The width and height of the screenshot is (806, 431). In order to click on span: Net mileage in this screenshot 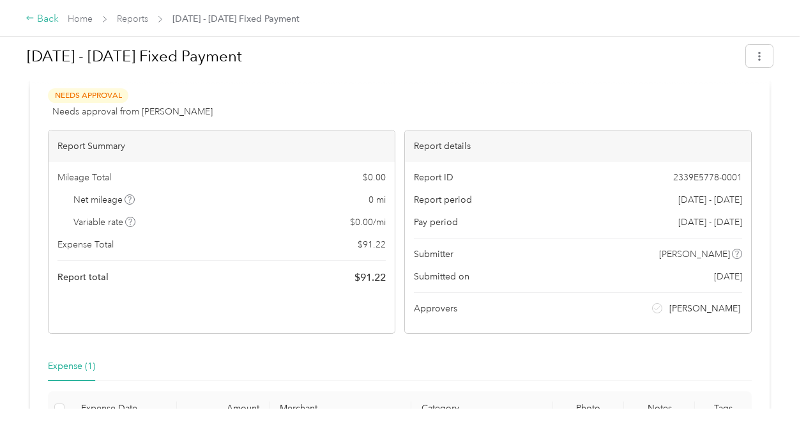, I will do `click(104, 199)`.